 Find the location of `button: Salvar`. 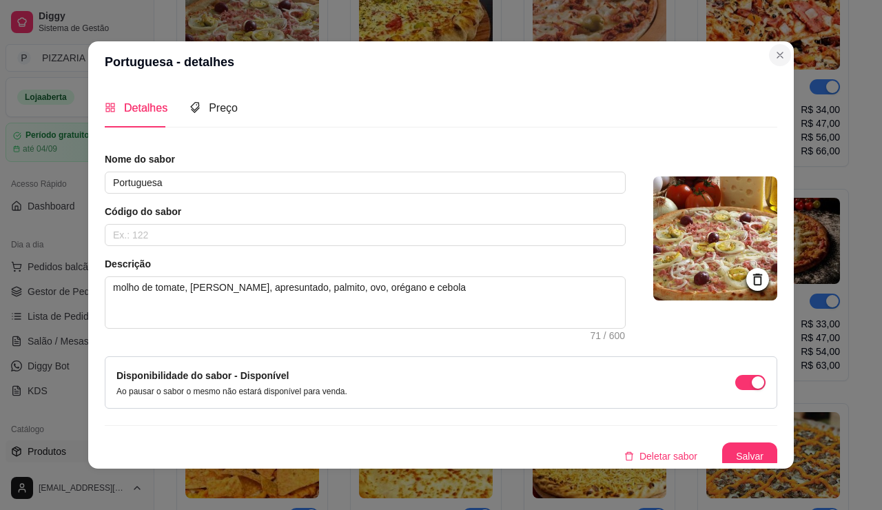

button: Salvar is located at coordinates (750, 456).